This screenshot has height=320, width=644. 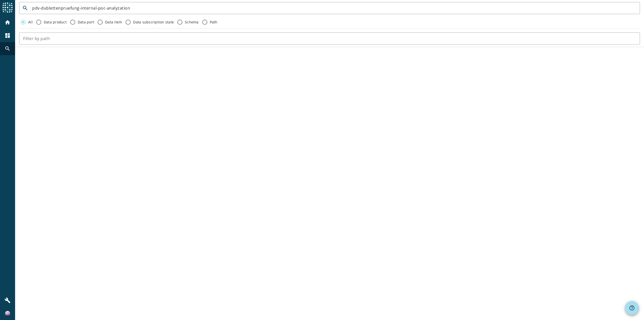 What do you see at coordinates (7, 23) in the screenshot?
I see `mat-icon: home` at bounding box center [7, 23].